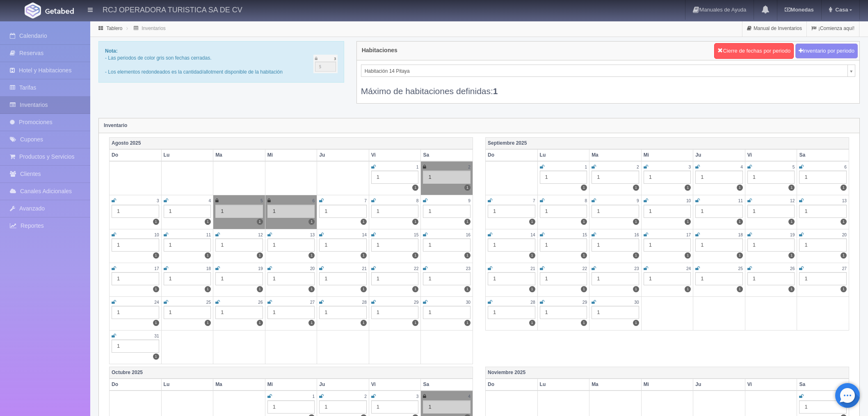  Describe the element at coordinates (668, 155) in the screenshot. I see `th: Mi` at that location.